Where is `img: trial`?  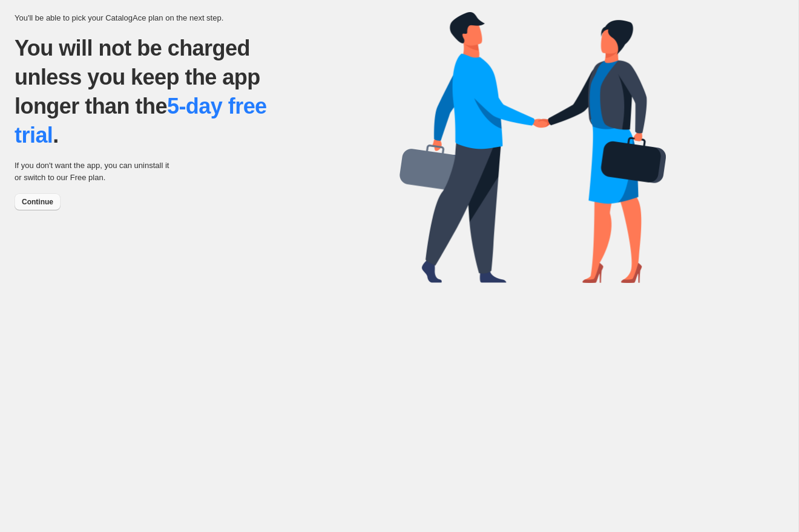 img: trial is located at coordinates (532, 148).